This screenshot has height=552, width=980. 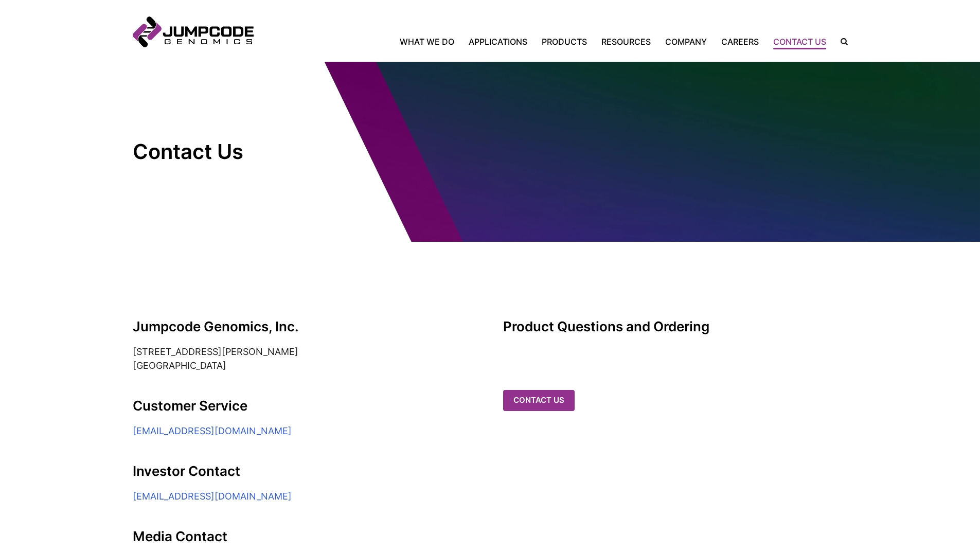 What do you see at coordinates (305, 327) in the screenshot?
I see `h2: Jumpcode Genomics, Inc.` at bounding box center [305, 327].